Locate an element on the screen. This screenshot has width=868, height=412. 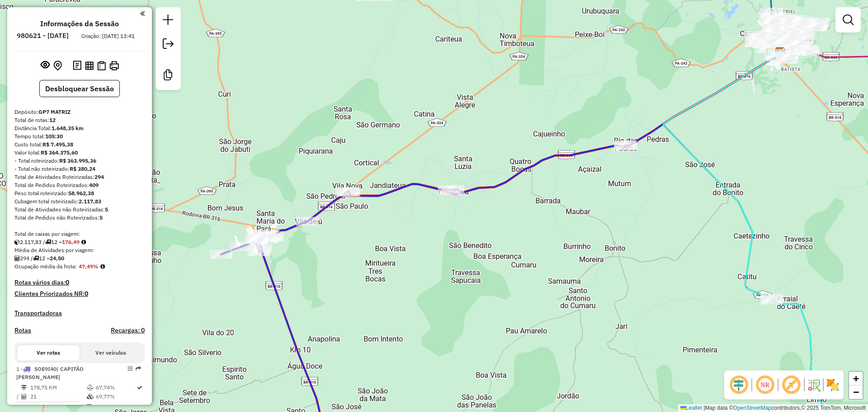
div: - Total roteirizado: is located at coordinates (80, 161).